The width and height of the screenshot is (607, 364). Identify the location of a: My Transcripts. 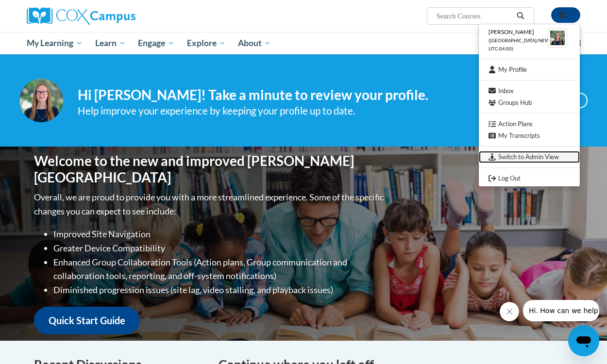
(529, 135).